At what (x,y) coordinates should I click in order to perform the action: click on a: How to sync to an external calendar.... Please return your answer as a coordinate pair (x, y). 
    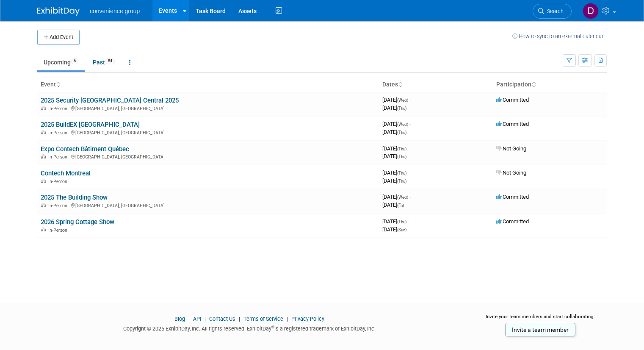
    Looking at the image, I should click on (559, 36).